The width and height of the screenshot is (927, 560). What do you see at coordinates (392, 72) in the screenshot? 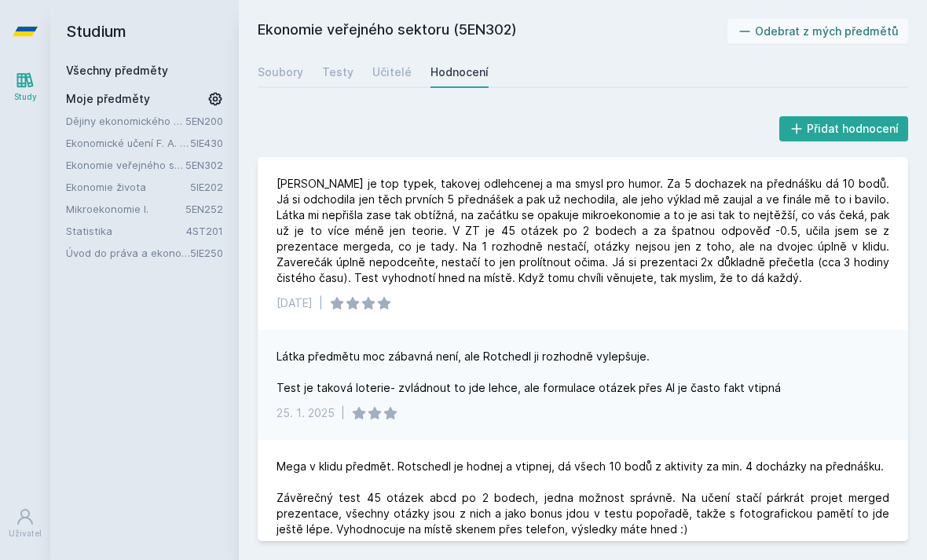
I see `a: Učitelé` at bounding box center [392, 72].